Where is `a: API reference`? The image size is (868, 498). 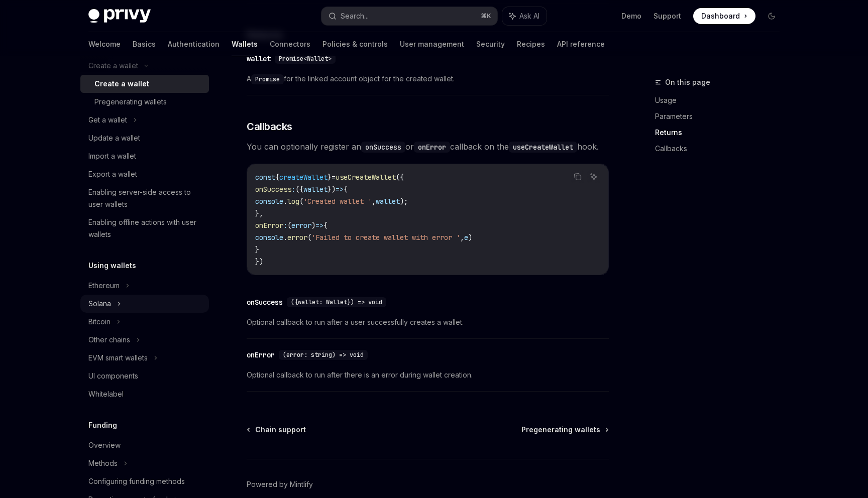
a: API reference is located at coordinates (580, 44).